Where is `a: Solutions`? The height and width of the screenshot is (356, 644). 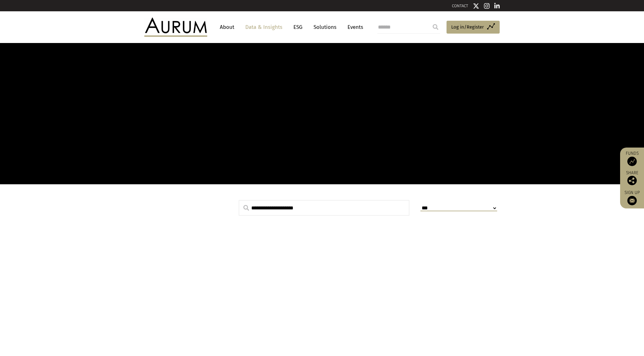 a: Solutions is located at coordinates (325, 27).